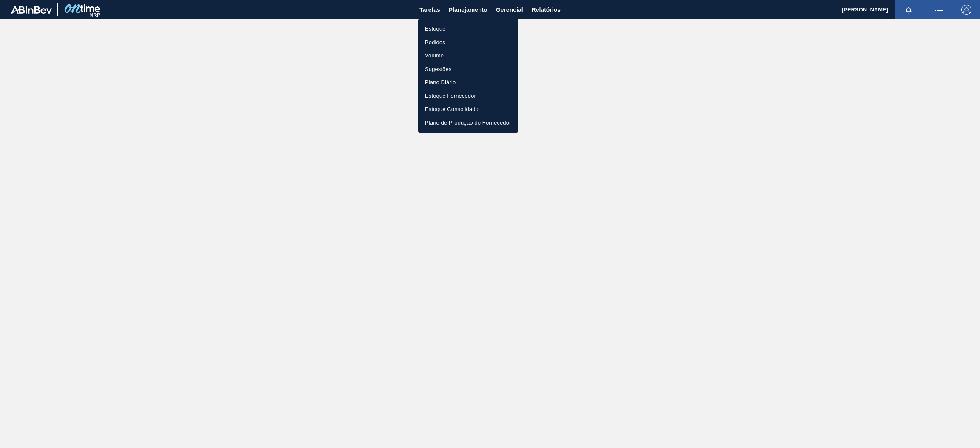 The width and height of the screenshot is (980, 448). I want to click on li: Estoque Fornecedor, so click(468, 96).